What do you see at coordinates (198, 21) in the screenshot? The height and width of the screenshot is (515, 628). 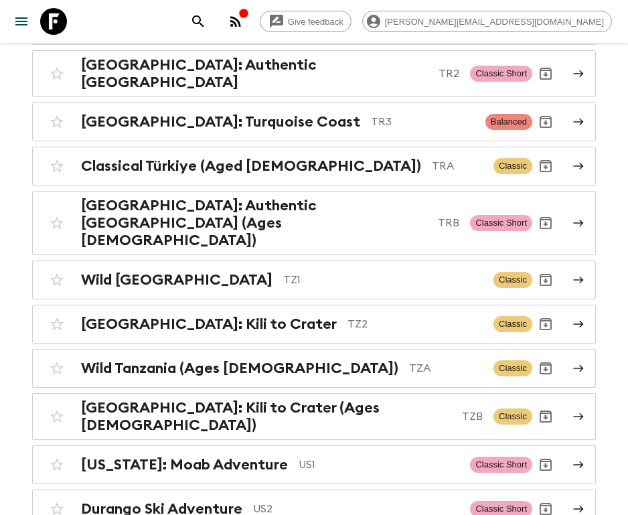 I see `button: search adventures` at bounding box center [198, 21].